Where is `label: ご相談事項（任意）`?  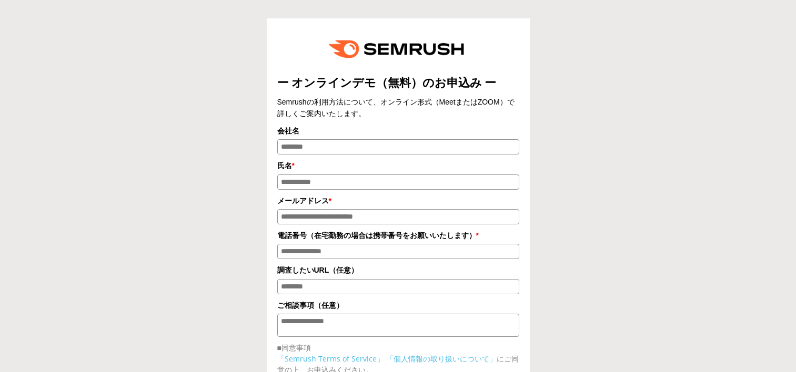
label: ご相談事項（任意） is located at coordinates (398, 306).